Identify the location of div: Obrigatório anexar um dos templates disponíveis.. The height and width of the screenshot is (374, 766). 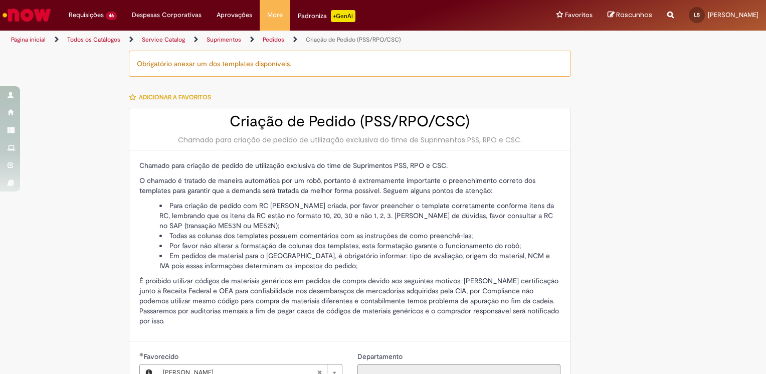
(350, 64).